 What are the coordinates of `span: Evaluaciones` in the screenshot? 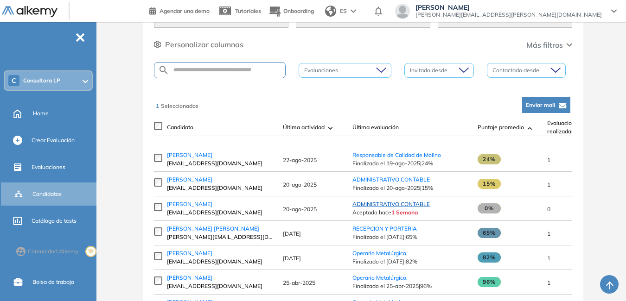 It's located at (48, 167).